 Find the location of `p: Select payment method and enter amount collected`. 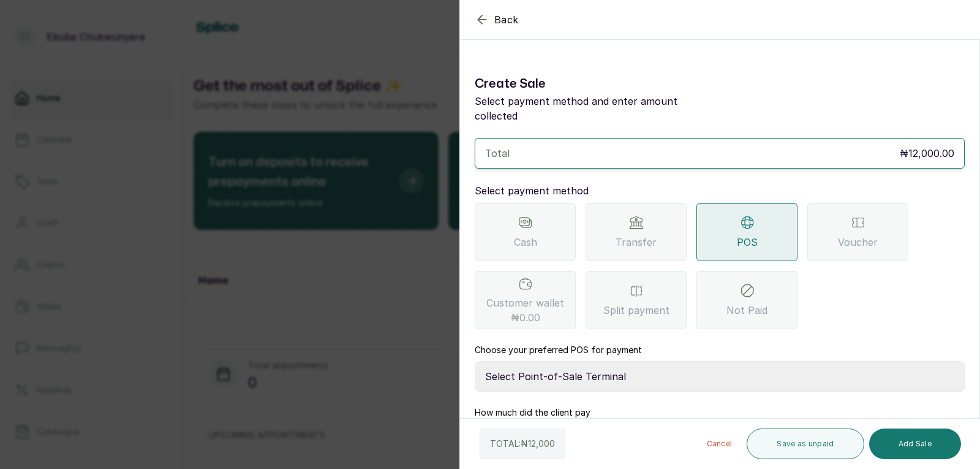

p: Select payment method and enter amount collected is located at coordinates (597, 108).